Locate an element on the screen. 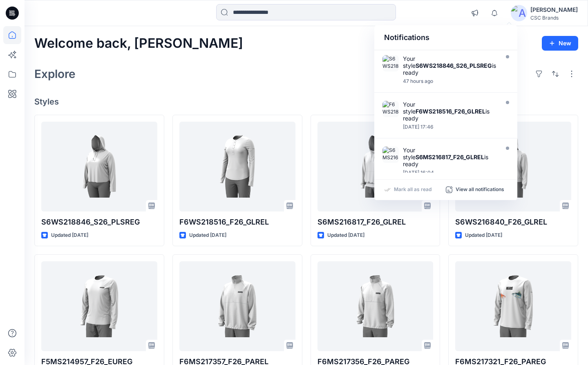  a: S6WS218846_S26_PLSREG is located at coordinates (99, 166).